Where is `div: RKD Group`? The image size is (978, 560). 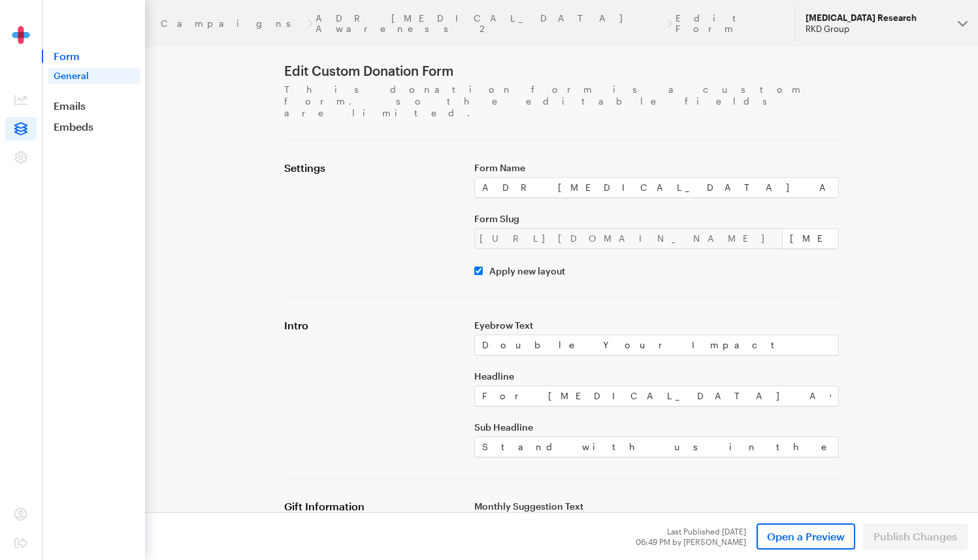
div: RKD Group is located at coordinates (876, 28).